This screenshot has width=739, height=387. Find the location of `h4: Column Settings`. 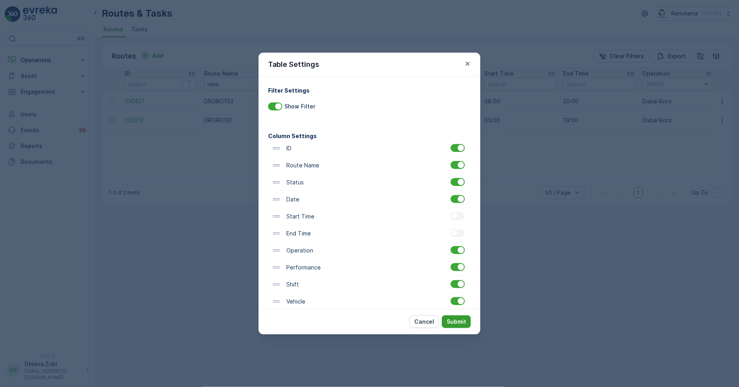

h4: Column Settings is located at coordinates (369, 136).